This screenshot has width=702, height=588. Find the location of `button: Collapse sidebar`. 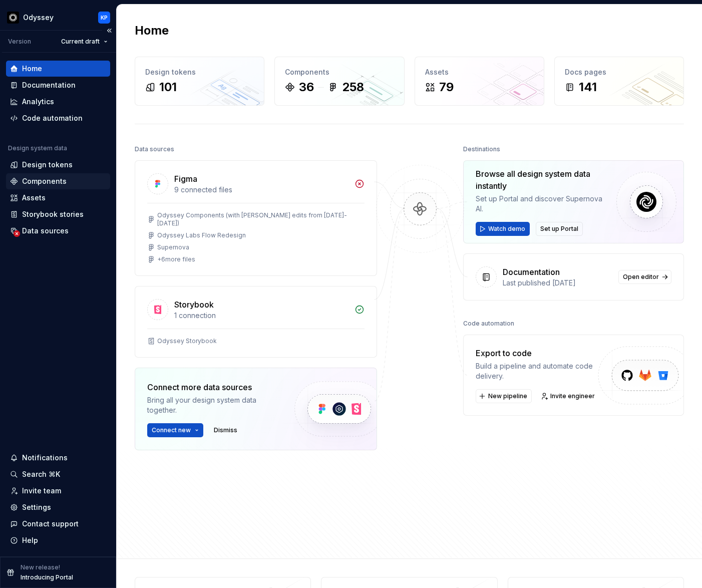

button: Collapse sidebar is located at coordinates (109, 31).